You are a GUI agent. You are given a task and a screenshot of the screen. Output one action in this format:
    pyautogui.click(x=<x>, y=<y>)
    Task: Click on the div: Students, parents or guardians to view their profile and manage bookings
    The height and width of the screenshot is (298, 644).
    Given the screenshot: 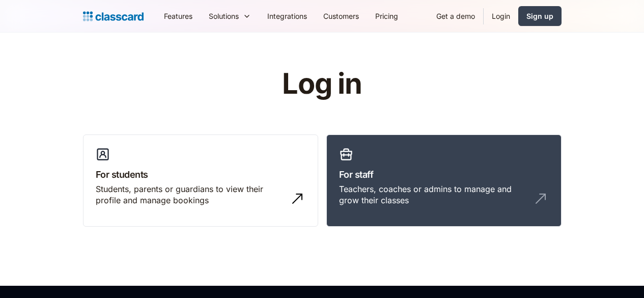 What is the action you would take?
    pyautogui.click(x=190, y=194)
    